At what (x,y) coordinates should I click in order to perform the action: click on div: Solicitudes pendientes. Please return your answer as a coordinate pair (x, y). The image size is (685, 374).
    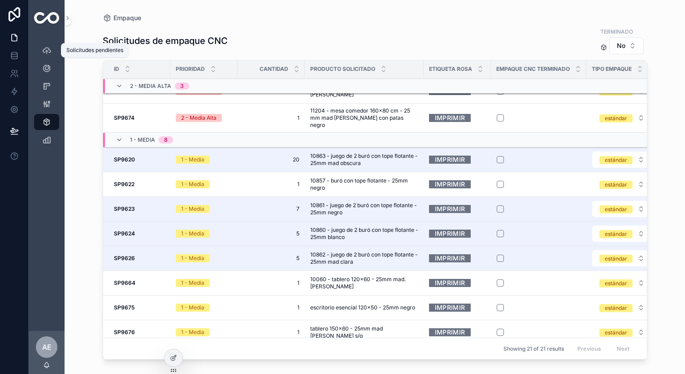
    Looking at the image, I should click on (95, 50).